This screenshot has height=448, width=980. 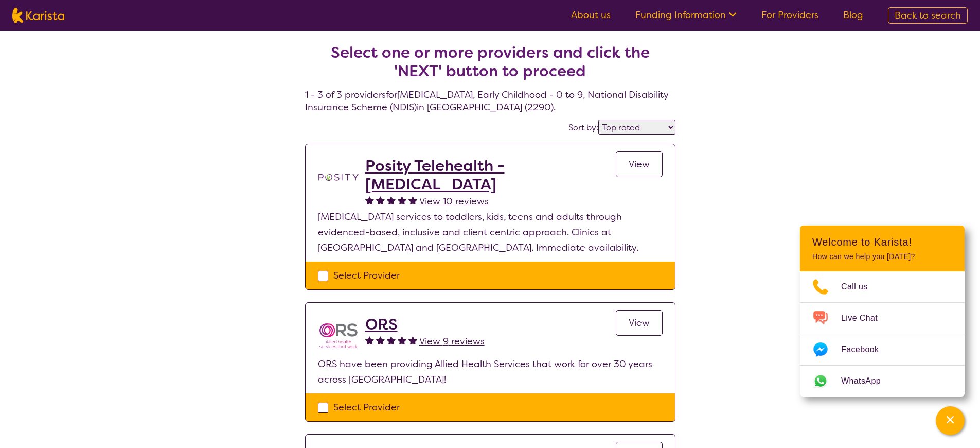 What do you see at coordinates (339, 177) in the screenshot?
I see `img: t1bslo80pcylnzwjhndq.png` at bounding box center [339, 177].